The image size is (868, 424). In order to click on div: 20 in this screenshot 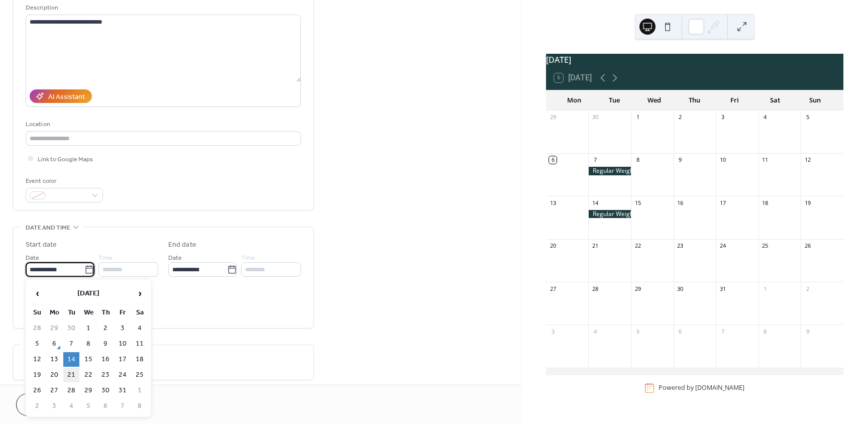, I will do `click(552, 246)`.